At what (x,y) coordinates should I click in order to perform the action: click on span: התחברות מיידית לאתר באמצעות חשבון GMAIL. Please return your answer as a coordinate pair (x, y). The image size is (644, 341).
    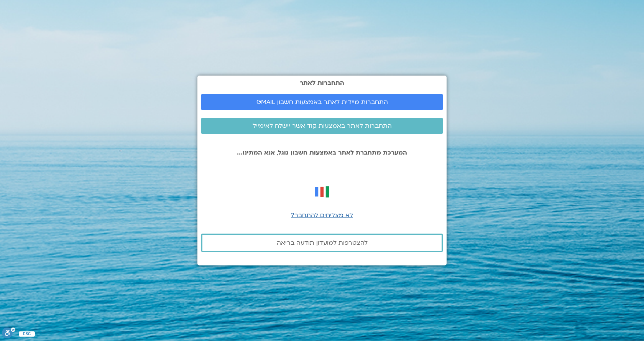
    Looking at the image, I should click on (322, 102).